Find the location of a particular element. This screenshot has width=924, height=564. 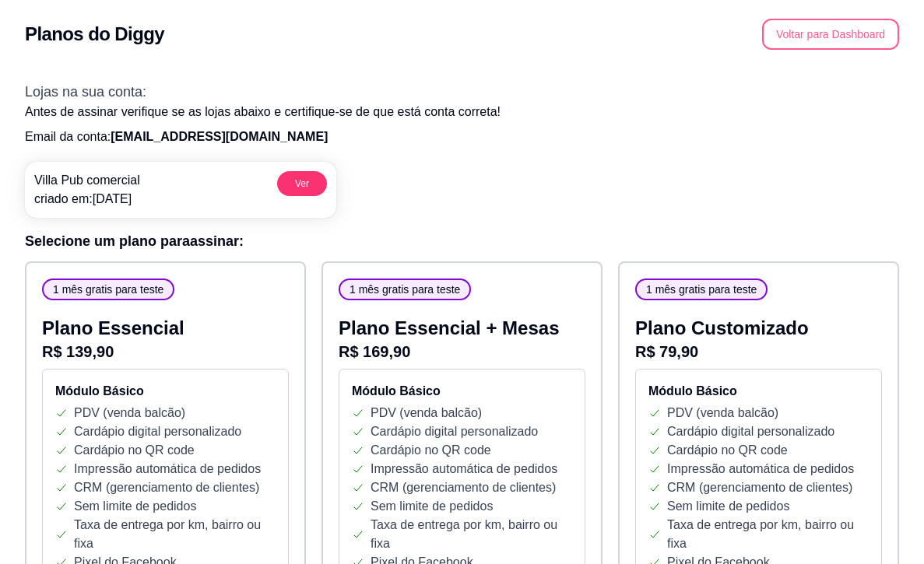

p: Plano Customizado is located at coordinates (758, 328).